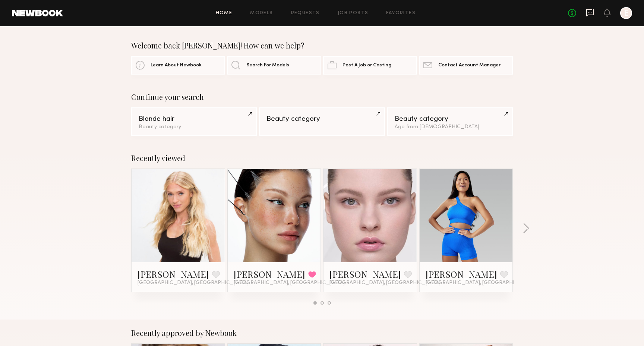 The width and height of the screenshot is (644, 346). Describe the element at coordinates (194, 122) in the screenshot. I see `a: Blonde hairBeauty category` at that location.